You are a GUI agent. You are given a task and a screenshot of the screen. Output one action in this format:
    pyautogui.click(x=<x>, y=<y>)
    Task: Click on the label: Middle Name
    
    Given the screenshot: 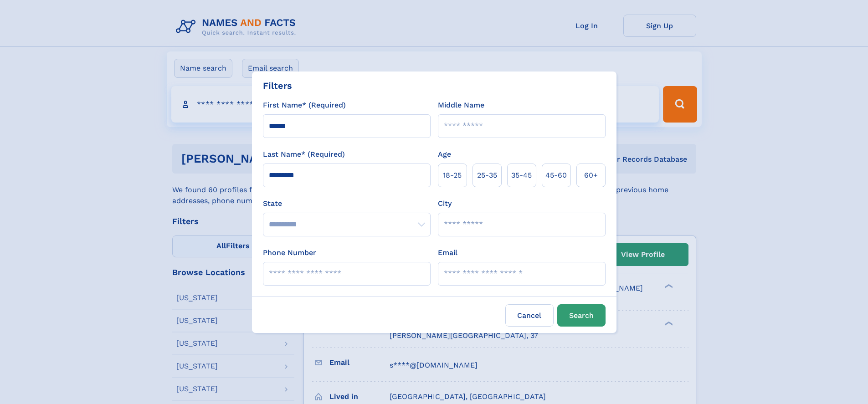 What is the action you would take?
    pyautogui.click(x=461, y=105)
    